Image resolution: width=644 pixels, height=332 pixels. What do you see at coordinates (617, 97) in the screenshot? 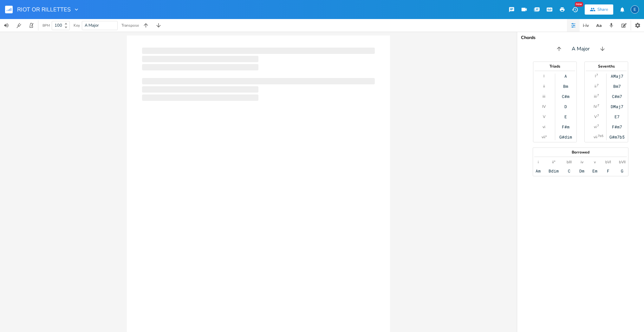
I see `div: C#m7` at bounding box center [617, 97].